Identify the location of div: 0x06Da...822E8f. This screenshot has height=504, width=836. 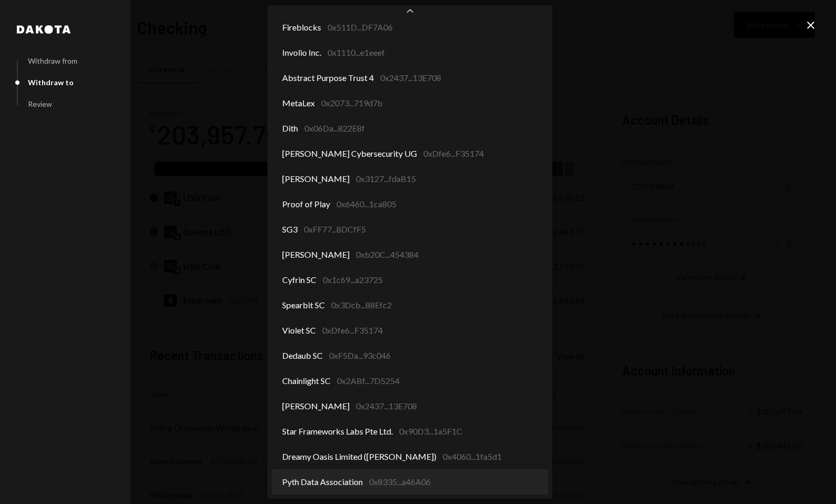
(334, 129).